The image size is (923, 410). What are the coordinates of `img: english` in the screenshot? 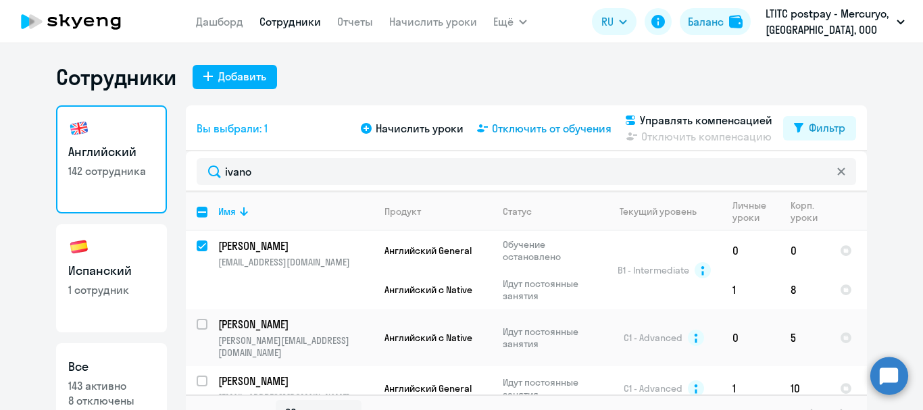 It's located at (79, 128).